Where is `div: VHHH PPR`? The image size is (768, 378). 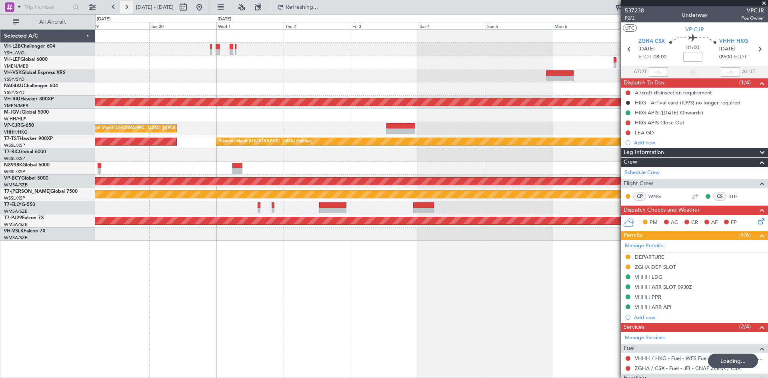 div: VHHH PPR is located at coordinates (648, 297).